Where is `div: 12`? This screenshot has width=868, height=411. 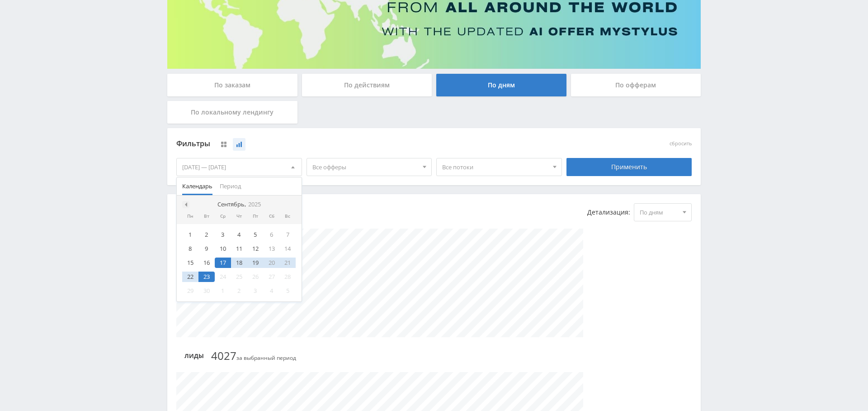 div: 12 is located at coordinates (255, 249).